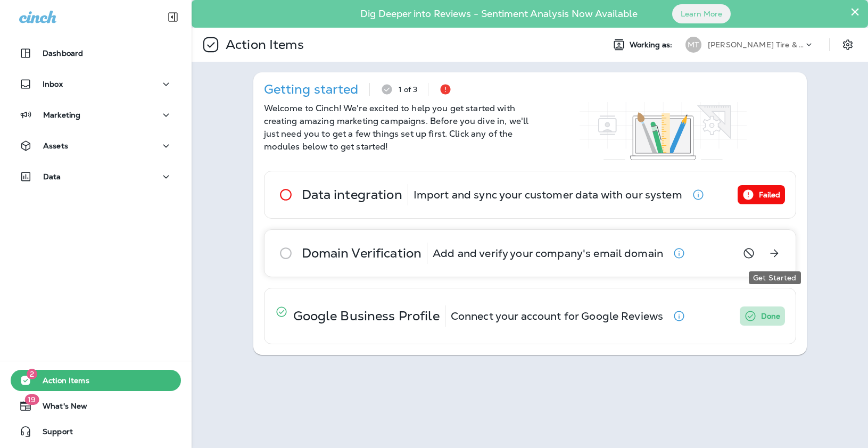 This screenshot has width=868, height=448. I want to click on div: MT, so click(693, 45).